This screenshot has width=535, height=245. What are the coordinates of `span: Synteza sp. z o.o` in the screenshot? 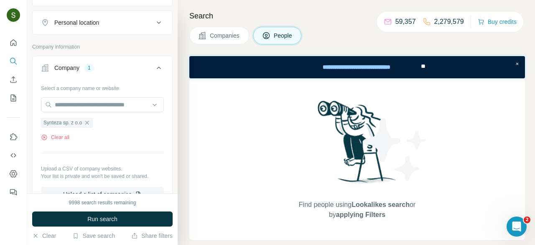 It's located at (63, 123).